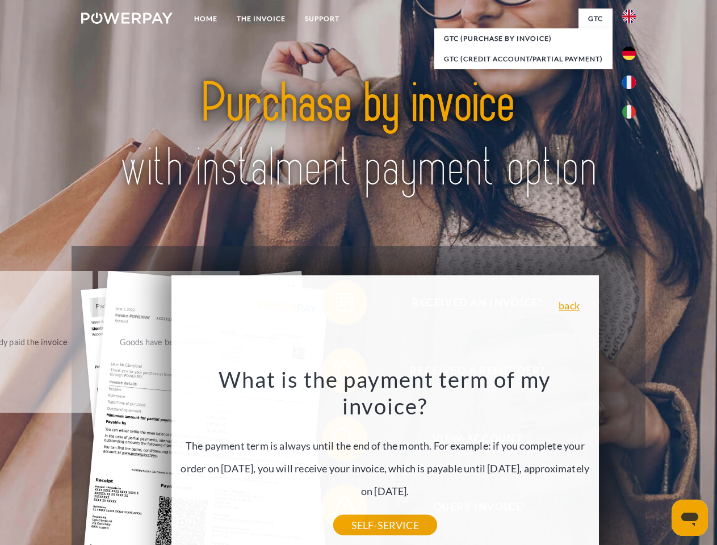 The height and width of the screenshot is (545, 717). Describe the element at coordinates (385, 393) in the screenshot. I see `h3: What is the payment term of my invoice?` at that location.